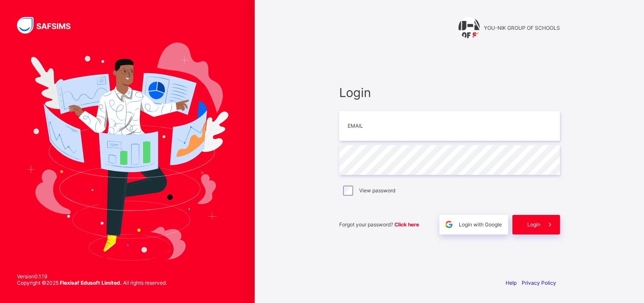 This screenshot has height=303, width=644. I want to click on img: Hero Image, so click(127, 151).